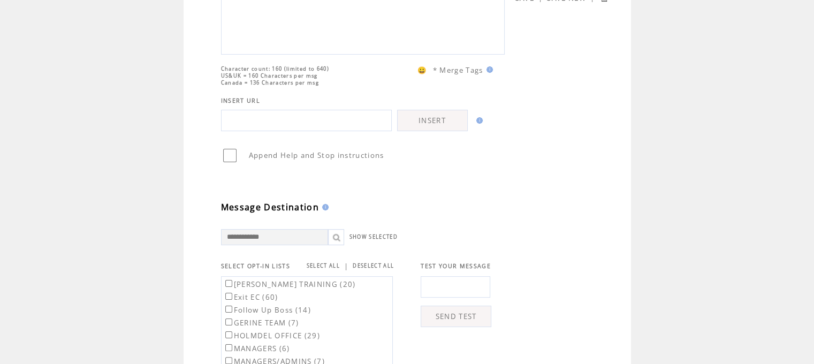 The image size is (814, 364). Describe the element at coordinates (432, 120) in the screenshot. I see `a: INSERT` at that location.